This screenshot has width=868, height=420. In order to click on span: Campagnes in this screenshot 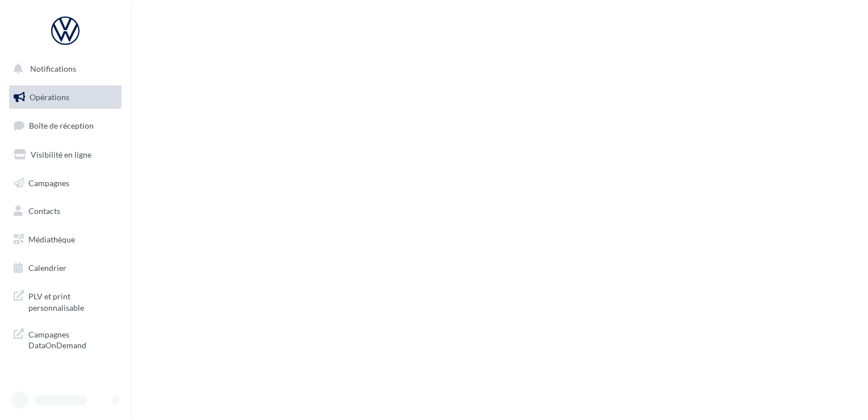, I will do `click(49, 182)`.